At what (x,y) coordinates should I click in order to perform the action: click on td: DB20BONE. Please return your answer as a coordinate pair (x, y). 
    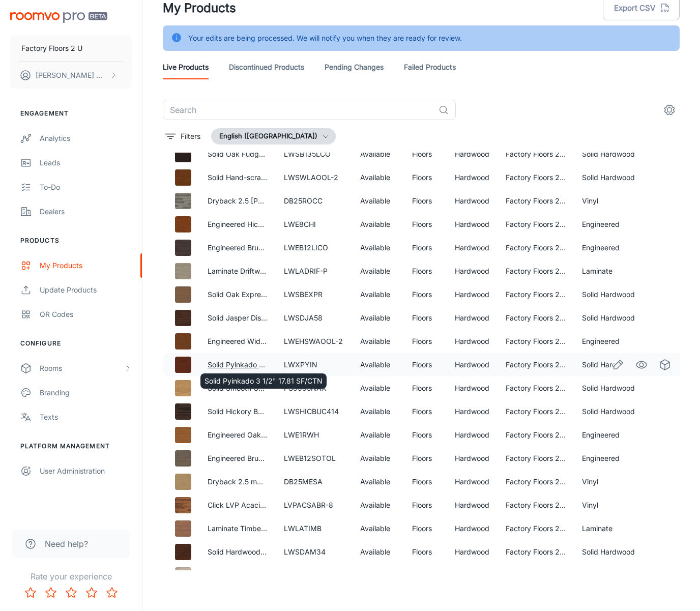
    Looking at the image, I should click on (314, 576).